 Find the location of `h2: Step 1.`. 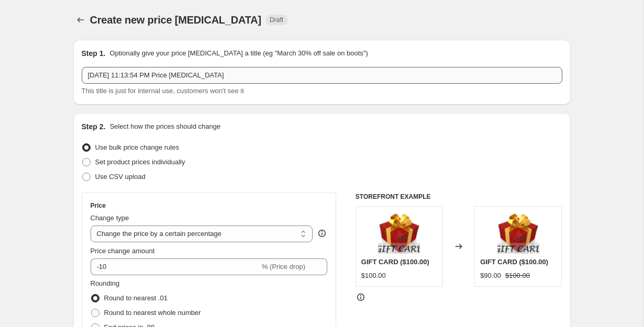

h2: Step 1. is located at coordinates (94, 53).